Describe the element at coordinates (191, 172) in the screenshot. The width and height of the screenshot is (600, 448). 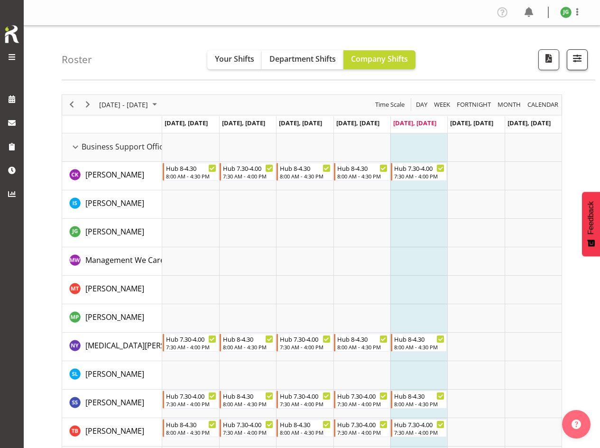
I see `div: Chloe Kim"s event - Hub 8-4.30 Begin From Monday, September 29, 2025 at 8:00:00 AM GMT+13:00 Ends...` at that location.